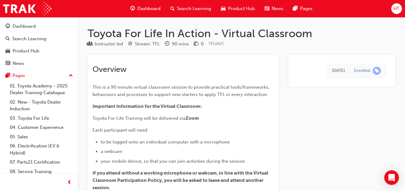  Describe the element at coordinates (273, 9) in the screenshot. I see `a: news-iconNews` at that location.